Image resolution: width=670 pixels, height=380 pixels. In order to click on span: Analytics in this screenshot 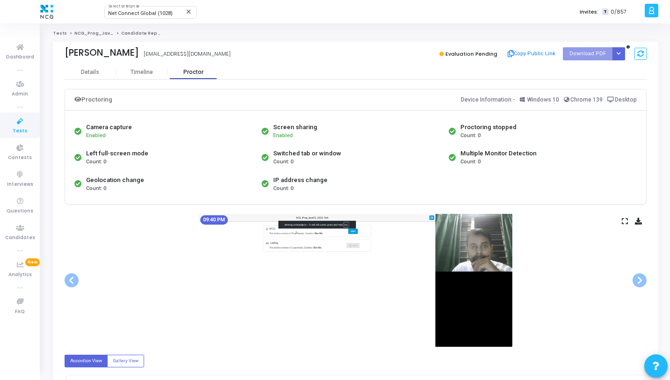, I will do `click(20, 275)`.